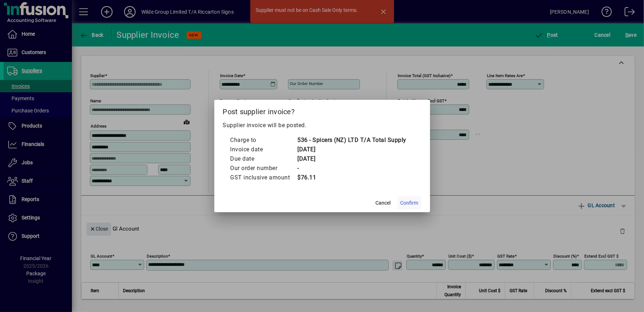  Describe the element at coordinates (264, 159) in the screenshot. I see `td: Due date` at that location.